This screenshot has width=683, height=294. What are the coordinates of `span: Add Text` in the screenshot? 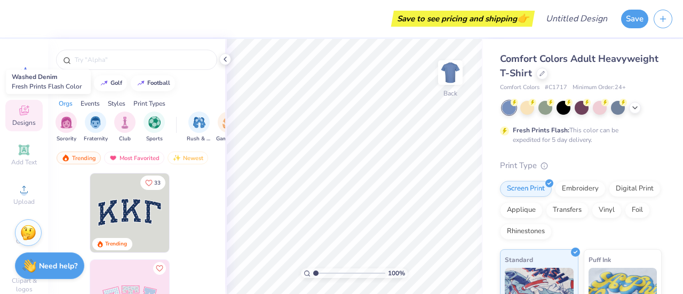 It's located at (24, 162).